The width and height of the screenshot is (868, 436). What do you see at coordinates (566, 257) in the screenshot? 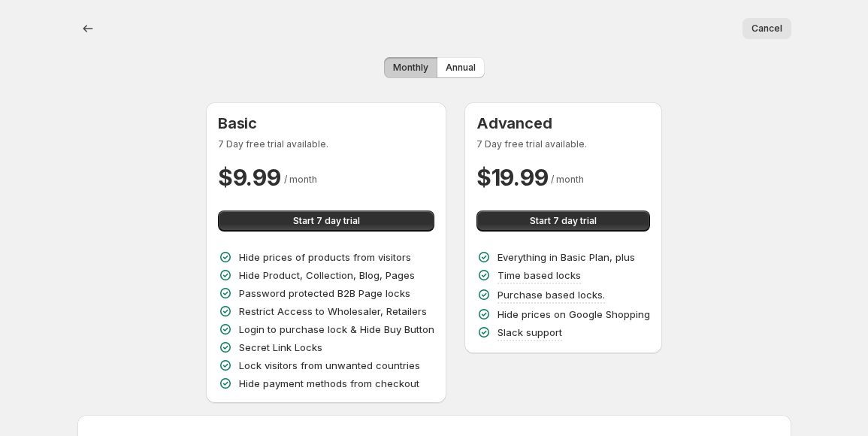
I see `p: Everything in Basic Plan, plus` at bounding box center [566, 257].